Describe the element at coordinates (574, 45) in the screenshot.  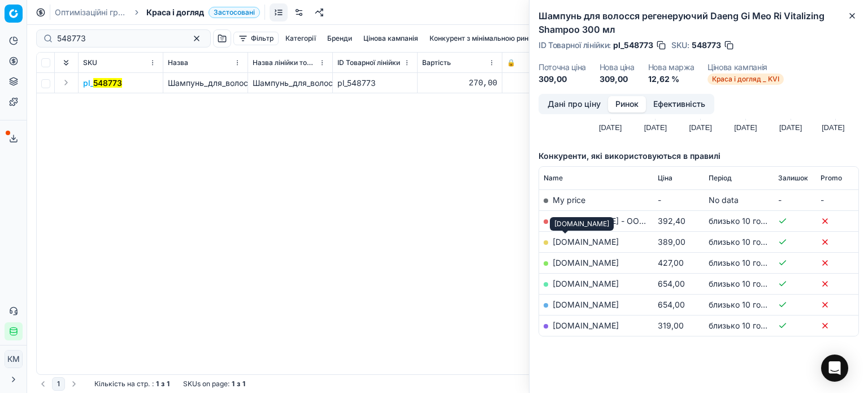
I see `span: ID Товарної лінійки :` at that location.